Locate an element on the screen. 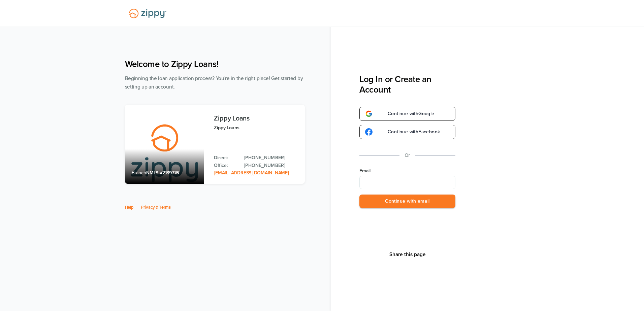 The width and height of the screenshot is (644, 311). span: Branch is located at coordinates (139, 172).